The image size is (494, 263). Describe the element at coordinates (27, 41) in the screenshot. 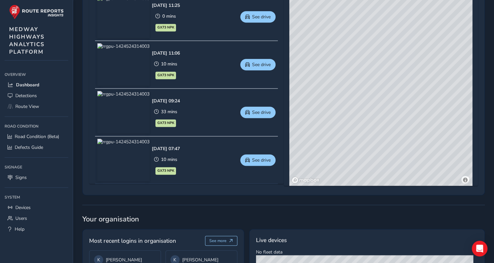

I see `span: MEDWAY HIGHWAYS ANALYTICS PLATFORM` at that location.